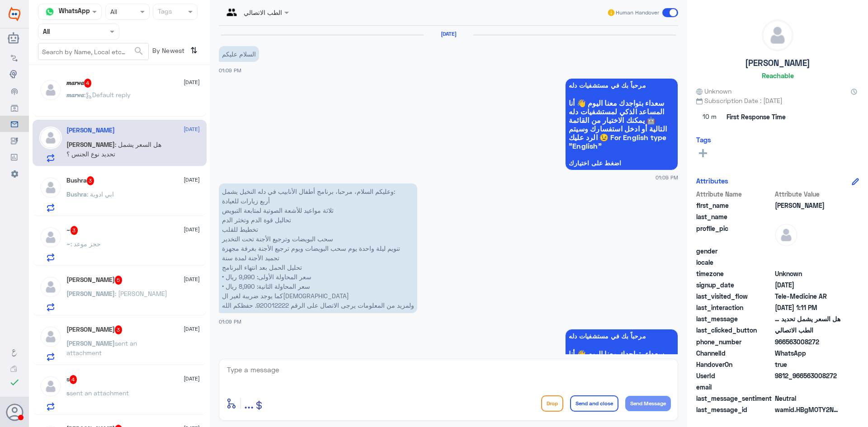 The width and height of the screenshot is (868, 427). What do you see at coordinates (139, 51) in the screenshot?
I see `button: search` at bounding box center [139, 51].